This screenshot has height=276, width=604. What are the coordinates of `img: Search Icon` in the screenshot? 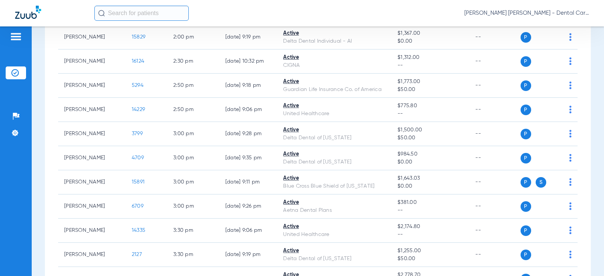 It's located at (101, 13).